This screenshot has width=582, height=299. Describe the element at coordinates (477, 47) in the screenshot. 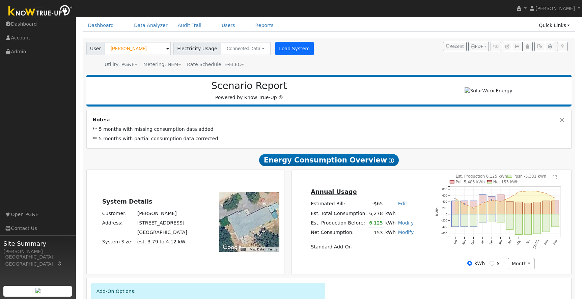

I see `span: PDF` at that location.